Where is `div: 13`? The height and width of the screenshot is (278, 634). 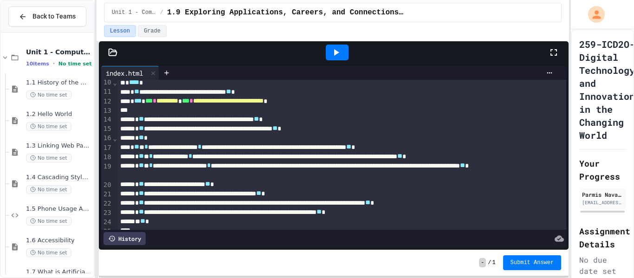
div: 13 is located at coordinates (107, 111).